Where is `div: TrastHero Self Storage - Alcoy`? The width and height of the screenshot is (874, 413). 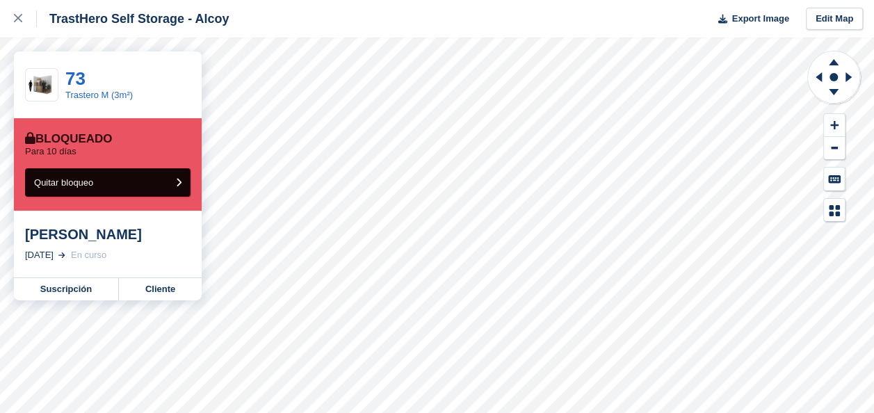
div: TrastHero Self Storage - Alcoy is located at coordinates (133, 19).